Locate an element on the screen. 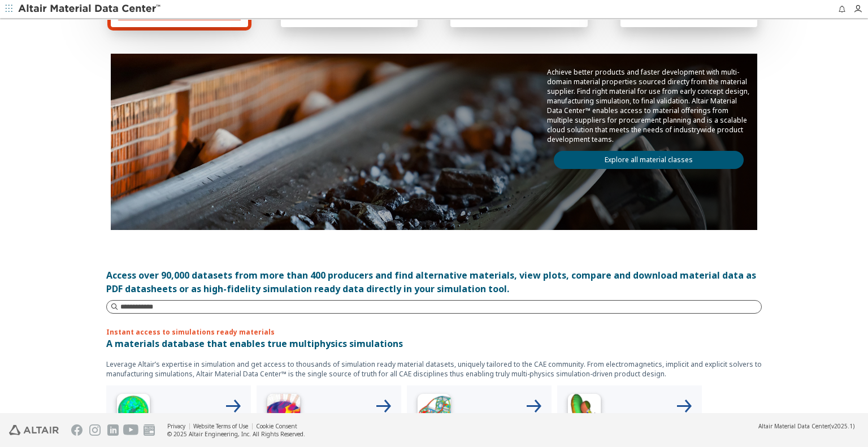  p: Achieve better products and faster development with multi-domain material properties sourced dire... is located at coordinates (649, 106).